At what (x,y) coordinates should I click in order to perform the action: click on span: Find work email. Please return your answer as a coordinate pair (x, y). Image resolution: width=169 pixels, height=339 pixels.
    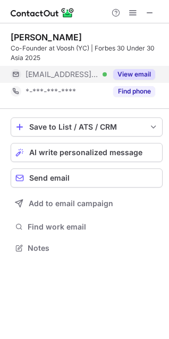
    Looking at the image, I should click on (93, 227).